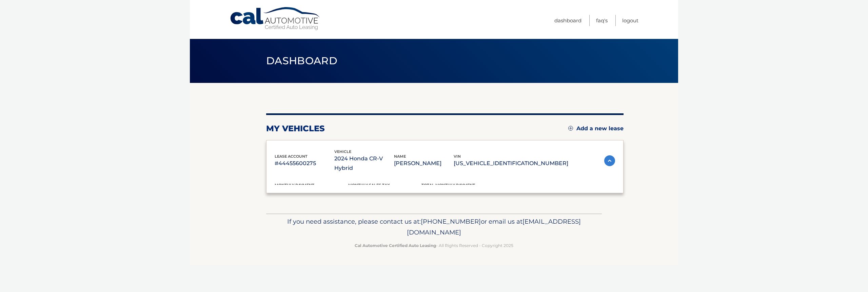 The height and width of the screenshot is (292, 868). I want to click on a: Logout, so click(630, 20).